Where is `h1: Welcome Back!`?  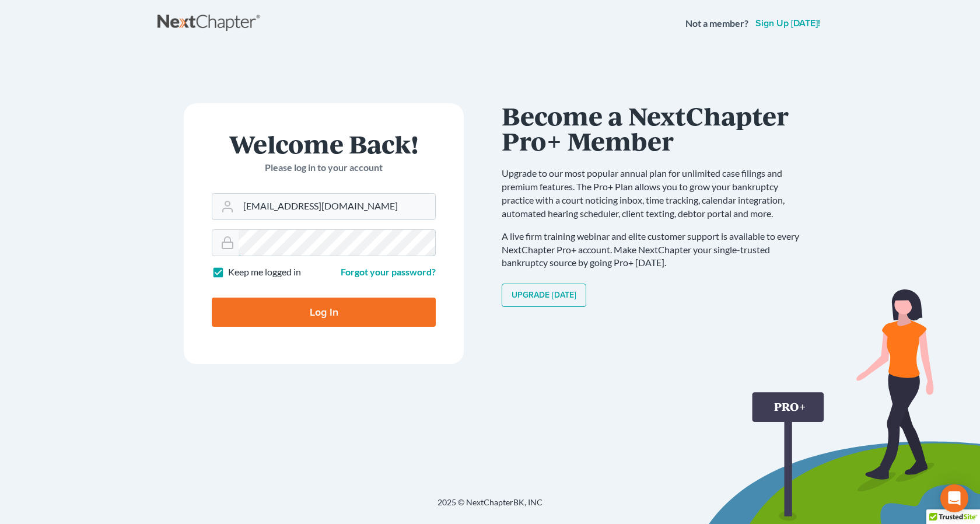 h1: Welcome Back! is located at coordinates (324, 144).